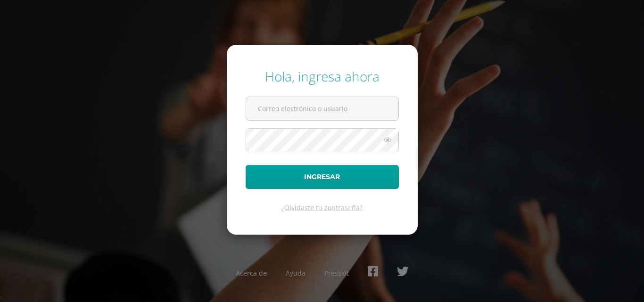 The height and width of the screenshot is (302, 644). Describe the element at coordinates (322, 76) in the screenshot. I see `div: Hola, ingresa ahora` at that location.